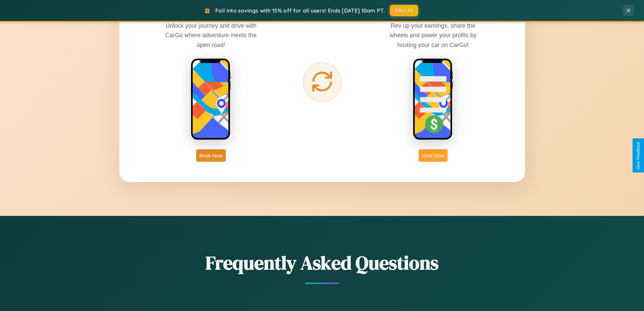  Describe the element at coordinates (322, 263) in the screenshot. I see `h2: Frequently Asked Questions` at that location.